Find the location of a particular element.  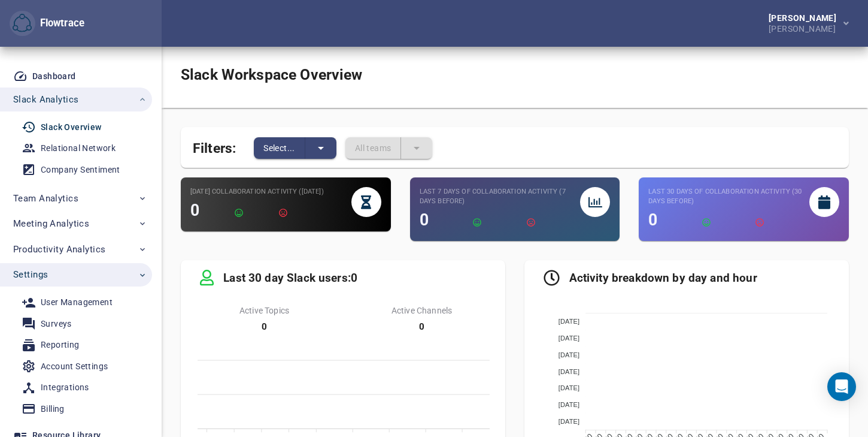

div: Billing is located at coordinates (52, 409).